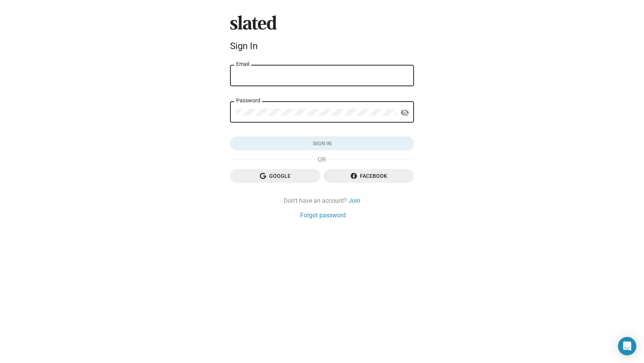  Describe the element at coordinates (354, 200) in the screenshot. I see `a: Join` at that location.